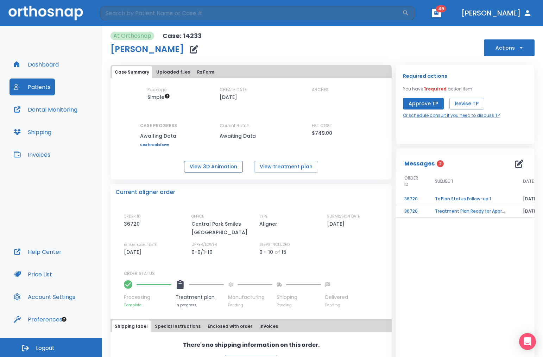  What do you see at coordinates (36, 64) in the screenshot?
I see `a: Dashboard` at bounding box center [36, 64].